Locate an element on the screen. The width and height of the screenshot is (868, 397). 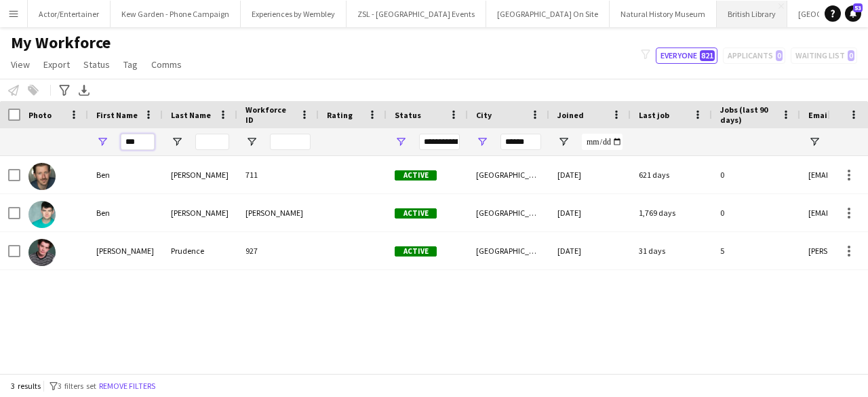
app-action-btn: Export XLSX is located at coordinates (84, 90).